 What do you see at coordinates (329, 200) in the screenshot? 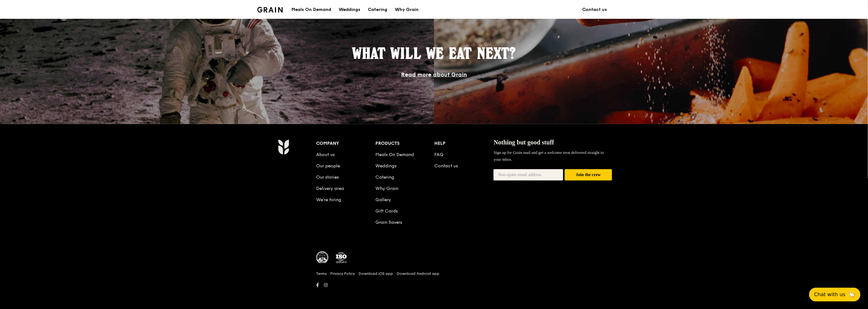
I see `a: We’re hiring` at bounding box center [329, 200].